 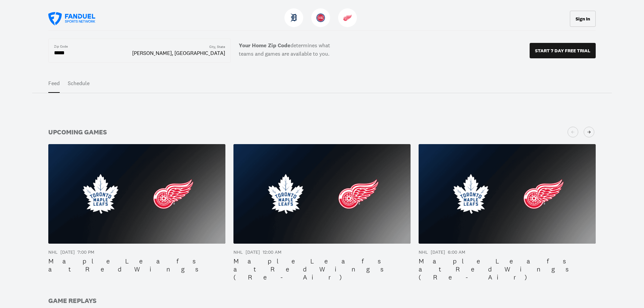 I want to click on button: START 7 DAY FREE TRIAL, so click(x=562, y=51).